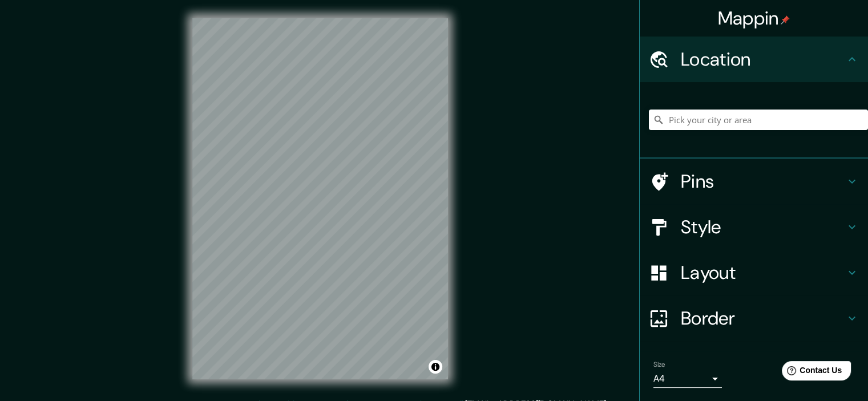 This screenshot has width=868, height=401. Describe the element at coordinates (754, 318) in the screenshot. I see `div: Border` at that location.